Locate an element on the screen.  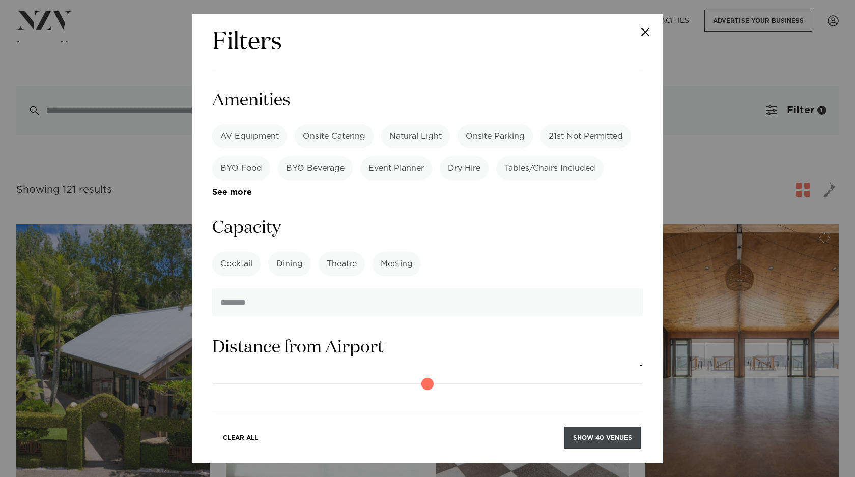
button: Show 40 venues is located at coordinates (602, 438).